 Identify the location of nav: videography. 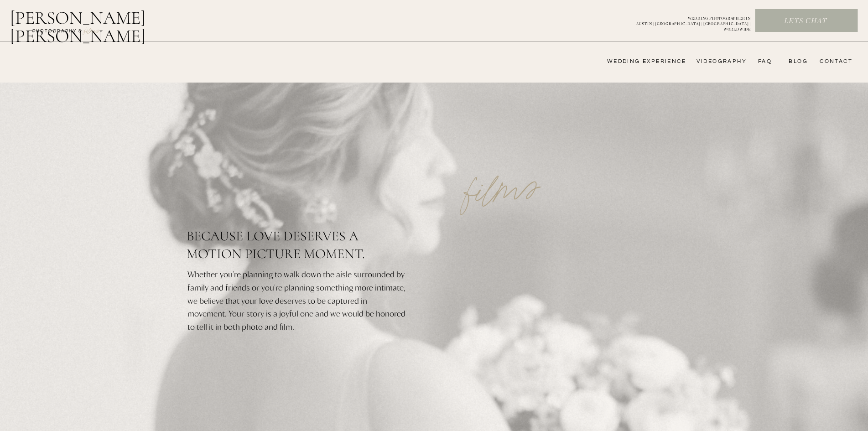
(721, 62).